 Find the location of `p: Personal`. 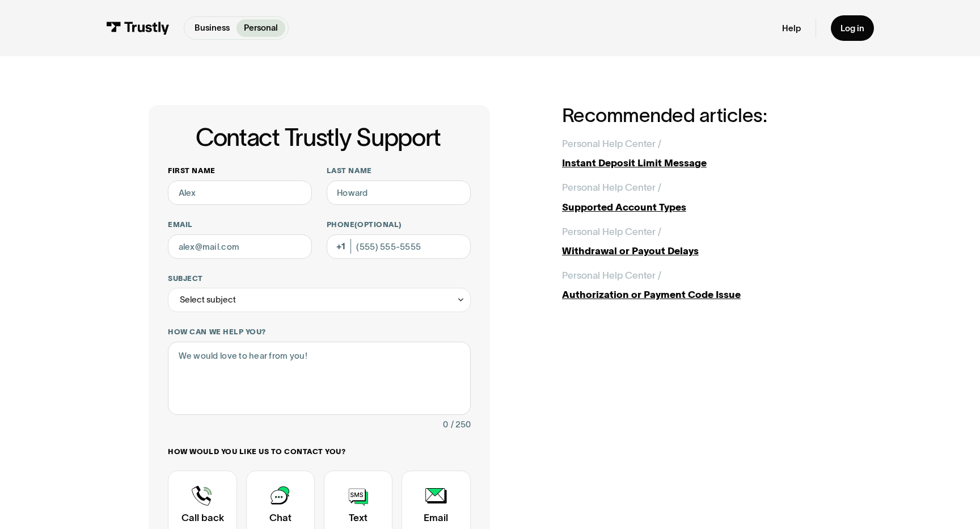

p: Personal is located at coordinates (261, 28).